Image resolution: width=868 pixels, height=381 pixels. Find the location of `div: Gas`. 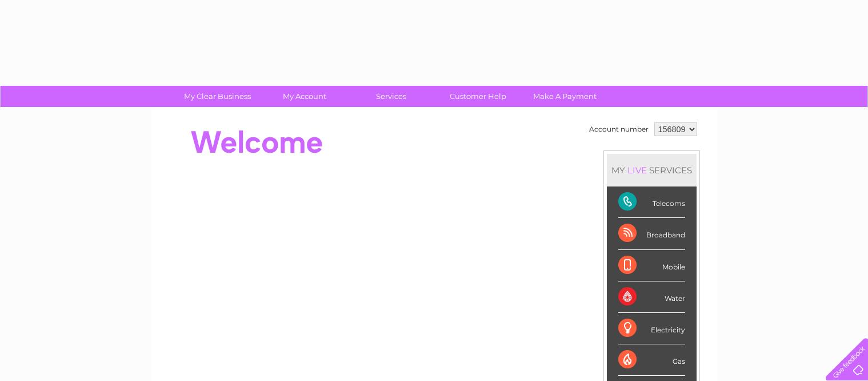

div: Gas is located at coordinates (651, 360).